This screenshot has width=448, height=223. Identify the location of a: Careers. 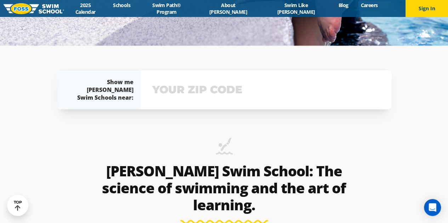
(369, 5).